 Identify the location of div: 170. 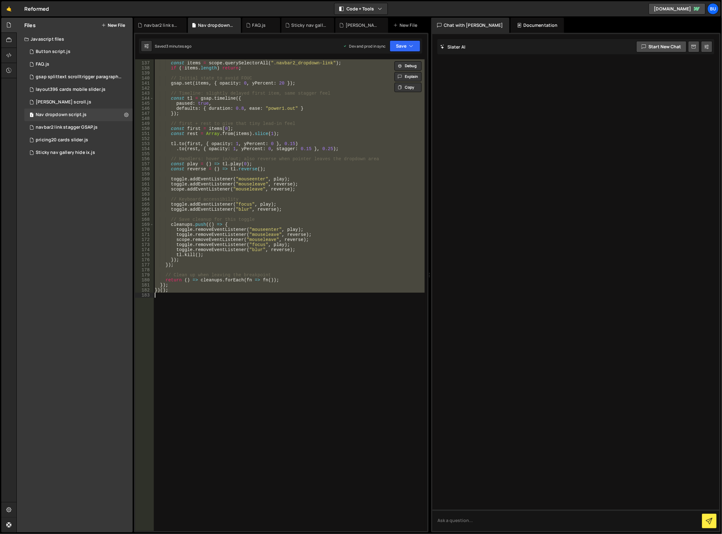
(144, 230).